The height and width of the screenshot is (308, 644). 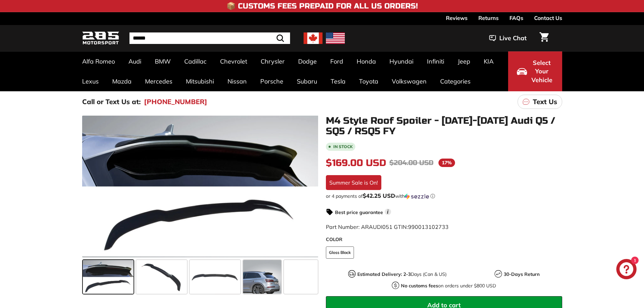 I want to click on div: Summer Sale is On!, so click(x=354, y=183).